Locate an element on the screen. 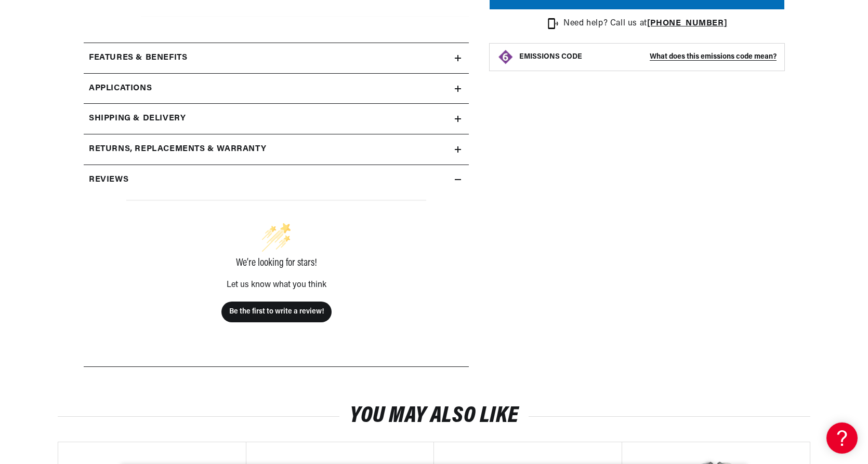 The height and width of the screenshot is (464, 868). summary: Returns, Replacements & Warranty is located at coordinates (276, 149).